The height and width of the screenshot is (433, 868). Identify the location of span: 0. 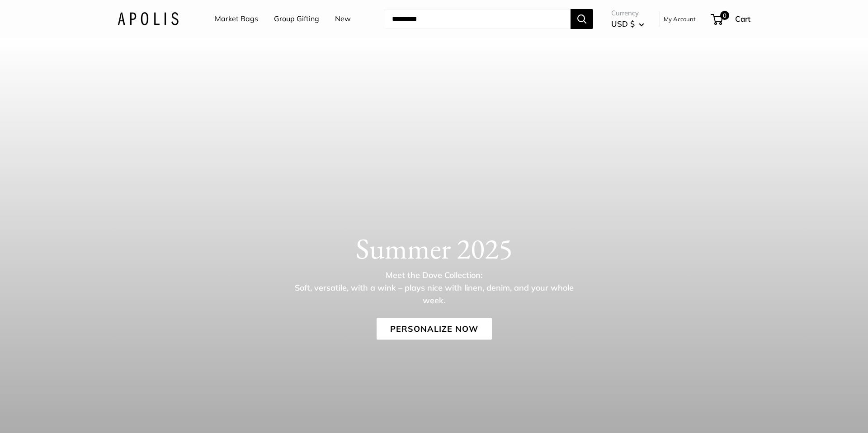
(725, 15).